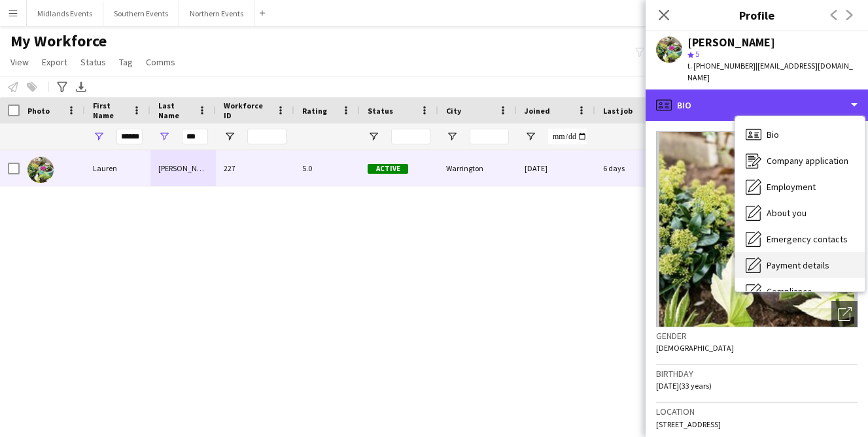 Image resolution: width=868 pixels, height=437 pixels. Describe the element at coordinates (161, 63) in the screenshot. I see `a: Comms` at that location.